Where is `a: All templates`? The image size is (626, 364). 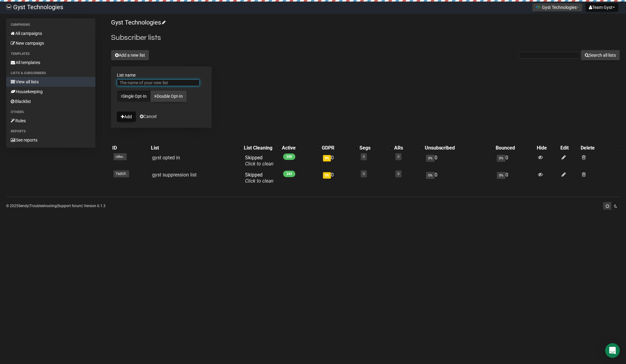 a: All templates is located at coordinates (51, 63).